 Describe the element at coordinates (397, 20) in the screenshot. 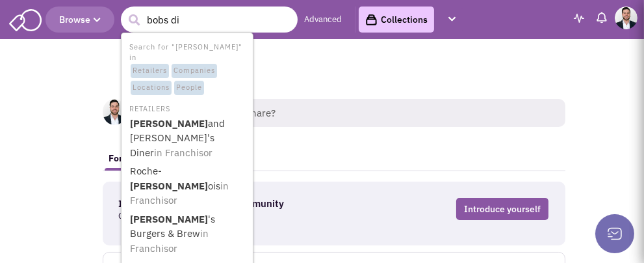

I see `a: Collections` at that location.